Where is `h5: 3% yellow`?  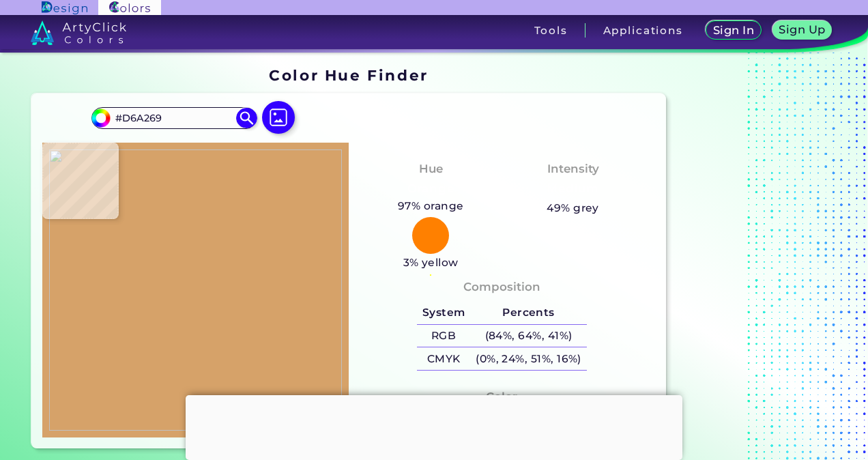 h5: 3% yellow is located at coordinates (430, 262).